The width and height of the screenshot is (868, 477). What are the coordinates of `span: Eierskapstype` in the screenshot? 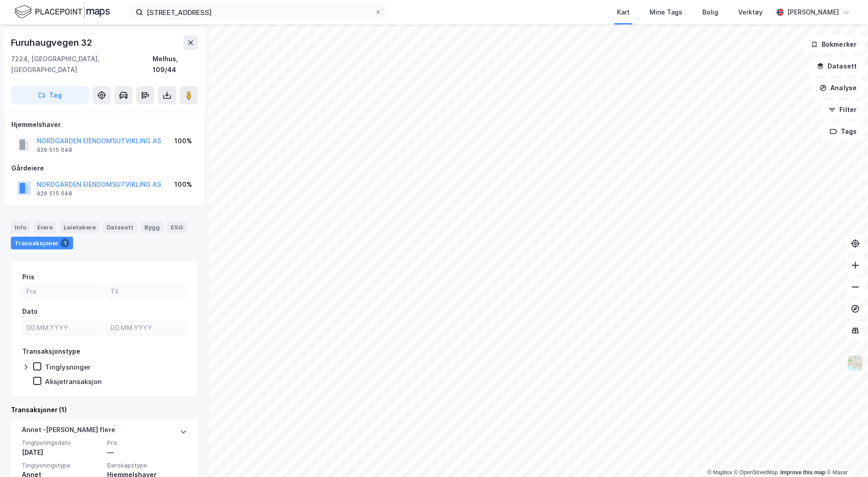 It's located at (147, 465).